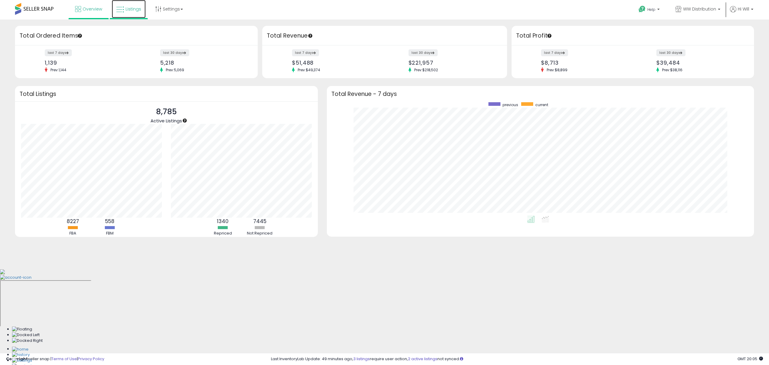 This screenshot has height=365, width=769. Describe the element at coordinates (585, 62) in the screenshot. I see `div: $8,713` at that location.